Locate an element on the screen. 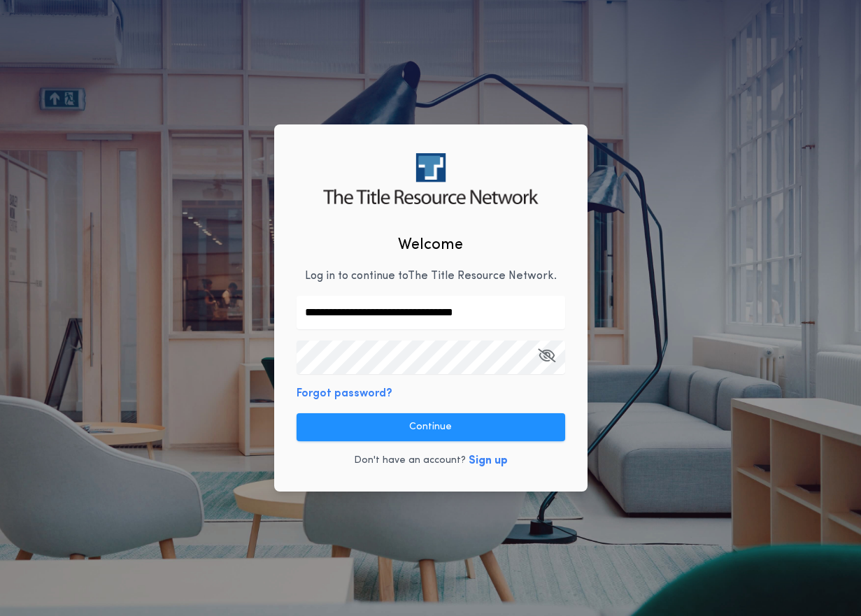 The image size is (861, 616). img: logo is located at coordinates (430, 178).